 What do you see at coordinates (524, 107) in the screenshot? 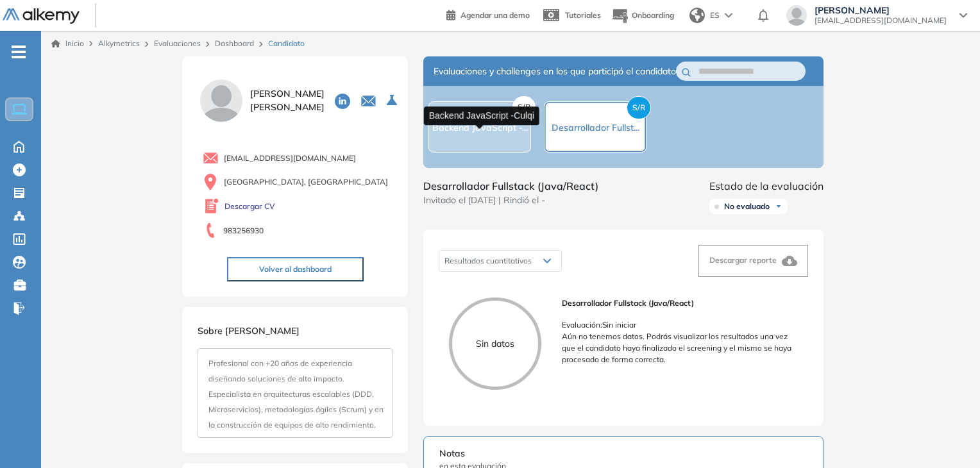
I see `span: S/R` at bounding box center [524, 107].